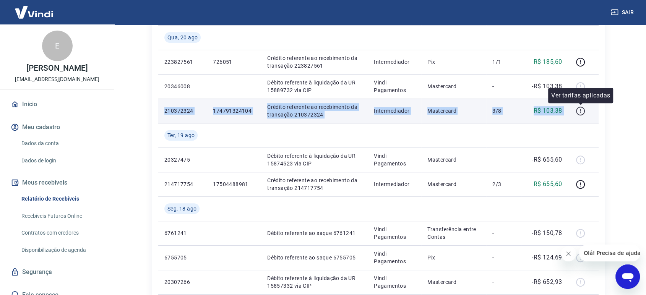 The height and width of the screenshot is (295, 646). I want to click on p: 20346008, so click(182, 86).